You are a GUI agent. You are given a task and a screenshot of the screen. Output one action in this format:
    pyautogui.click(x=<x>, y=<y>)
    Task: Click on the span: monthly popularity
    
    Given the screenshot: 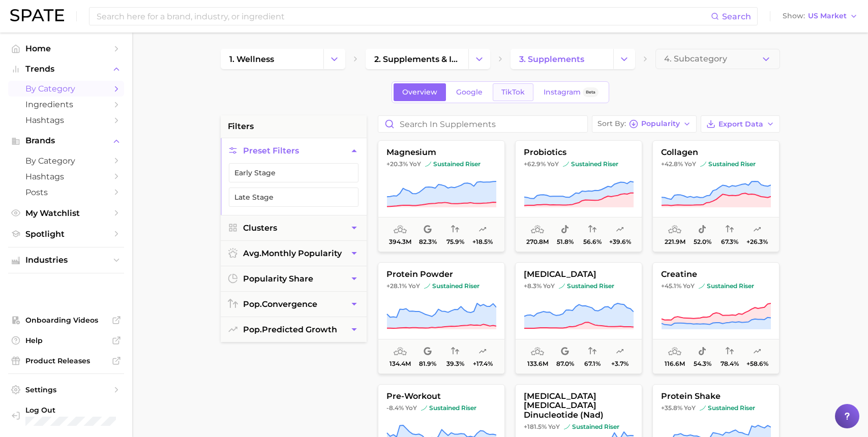 What is the action you would take?
    pyautogui.click(x=292, y=253)
    